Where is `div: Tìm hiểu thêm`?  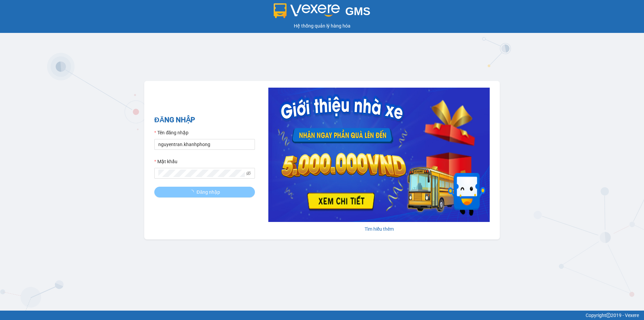 div: Tìm hiểu thêm is located at coordinates (379, 229).